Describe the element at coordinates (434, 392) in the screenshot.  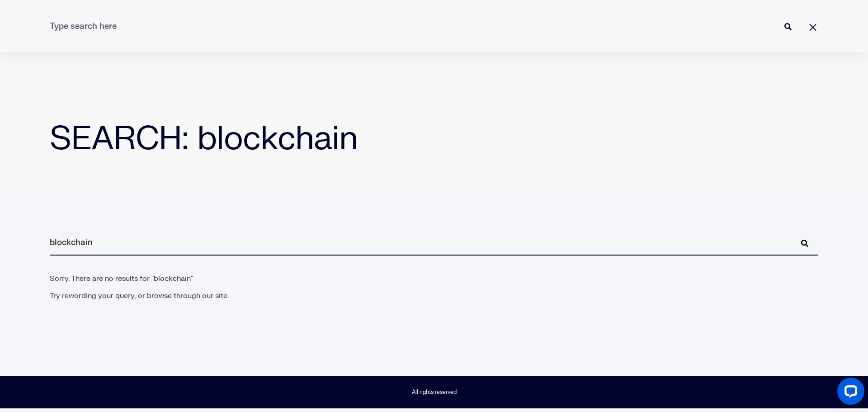
I see `span: All rights reserved` at that location.